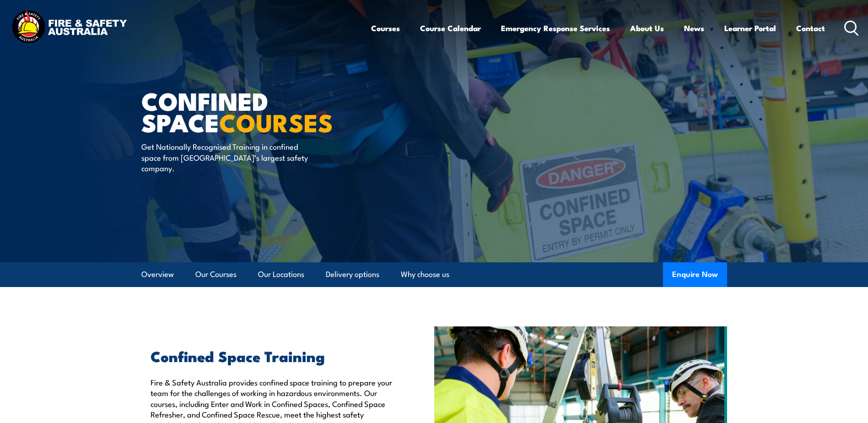  What do you see at coordinates (555, 28) in the screenshot?
I see `a: Emergency Response Services` at bounding box center [555, 28].